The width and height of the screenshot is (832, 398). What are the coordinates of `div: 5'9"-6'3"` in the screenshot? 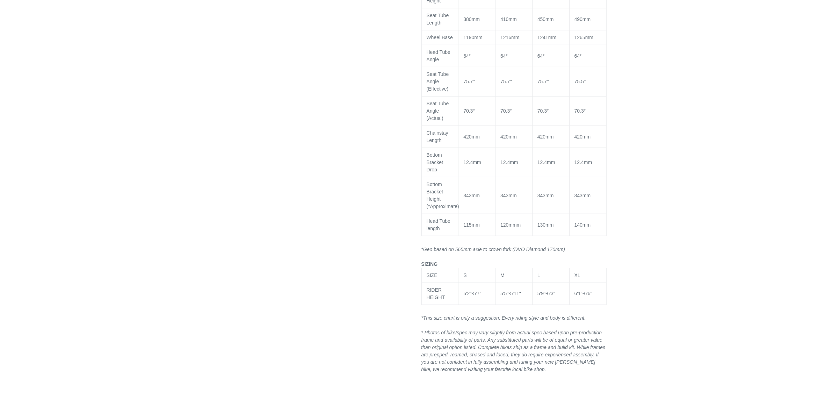 It's located at (551, 293).